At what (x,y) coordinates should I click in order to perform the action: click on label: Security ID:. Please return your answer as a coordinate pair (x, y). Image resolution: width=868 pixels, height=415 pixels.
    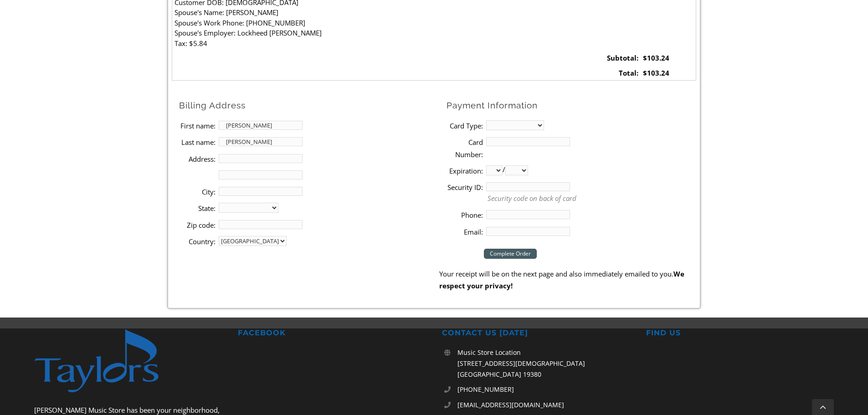
    Looking at the image, I should click on (465, 187).